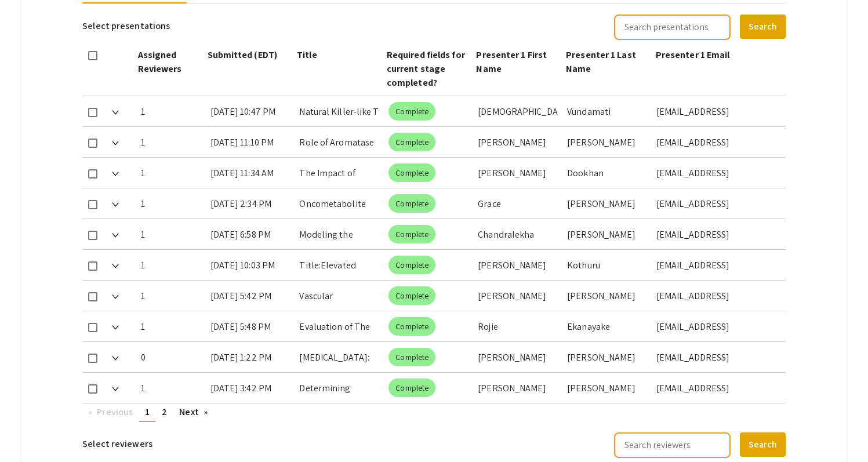 This screenshot has height=462, width=868. Describe the element at coordinates (672, 27) in the screenshot. I see `input: Search presentations` at that location.